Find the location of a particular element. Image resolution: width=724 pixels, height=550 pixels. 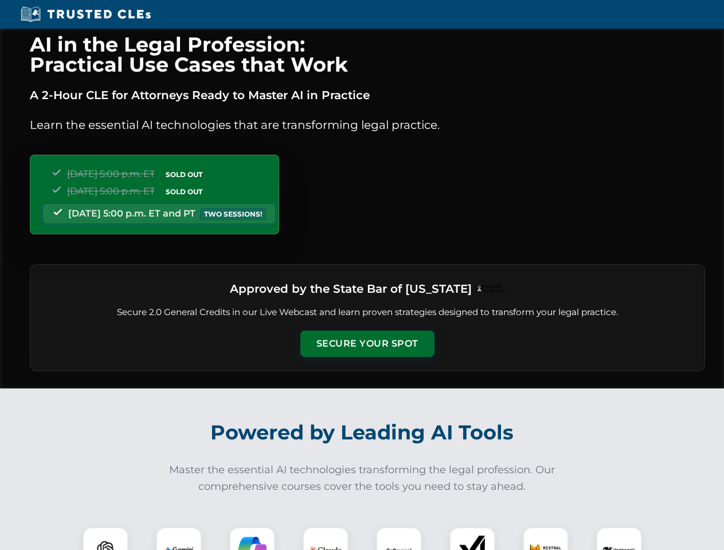

button: Secure Your Spot is located at coordinates (368, 344).